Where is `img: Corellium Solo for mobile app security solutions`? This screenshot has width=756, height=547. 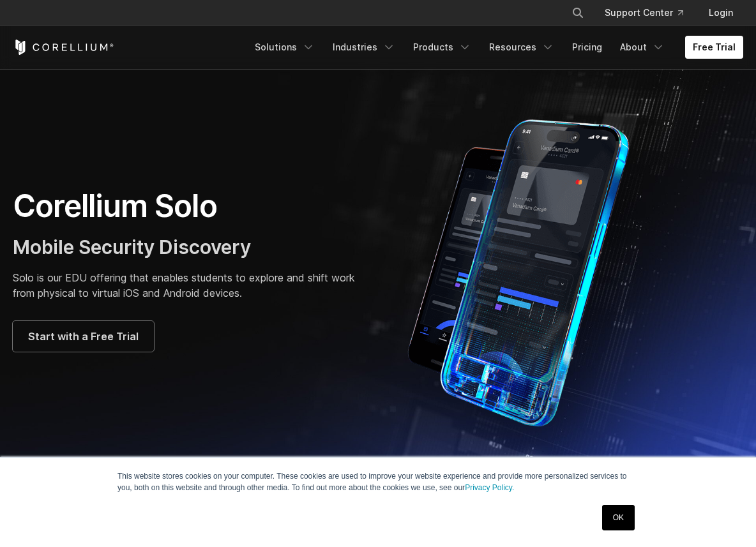 img: Corellium Solo for mobile app security solutions is located at coordinates (528, 269).